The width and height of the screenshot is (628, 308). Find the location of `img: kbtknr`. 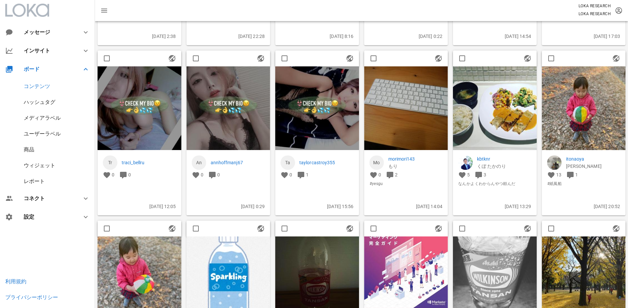

img: kbtknr is located at coordinates (465, 162).